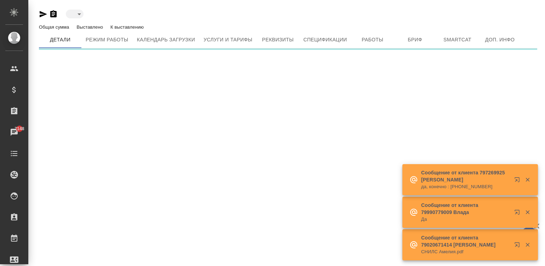  I want to click on span: Услуги и тарифы, so click(228, 40).